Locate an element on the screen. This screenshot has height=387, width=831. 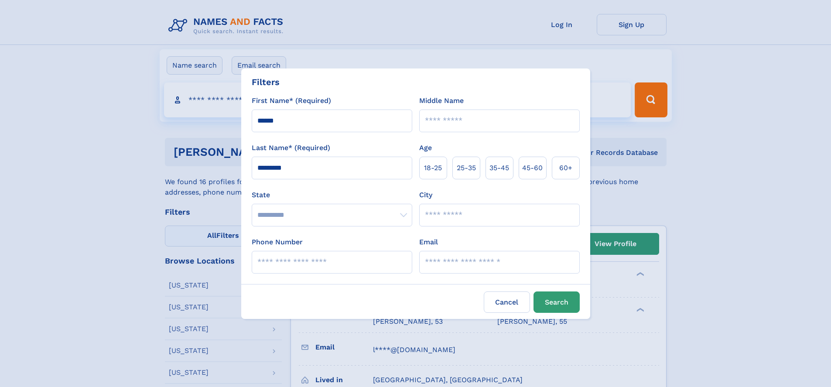
label: Phone Number is located at coordinates (277, 242).